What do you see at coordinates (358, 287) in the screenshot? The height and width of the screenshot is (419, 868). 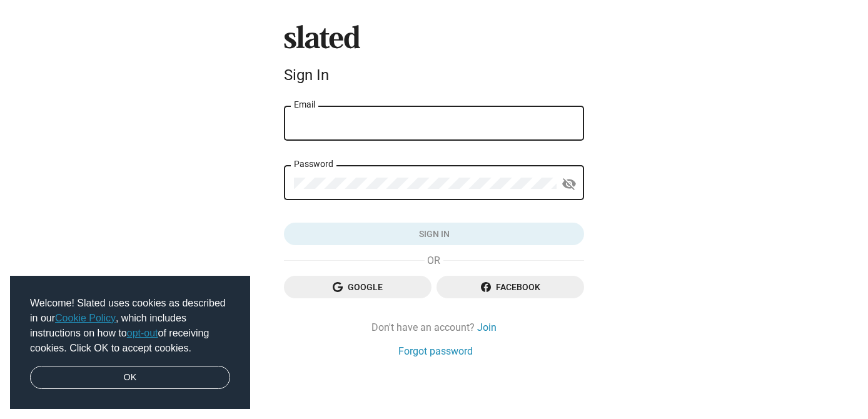 I see `button: Google` at bounding box center [358, 287].